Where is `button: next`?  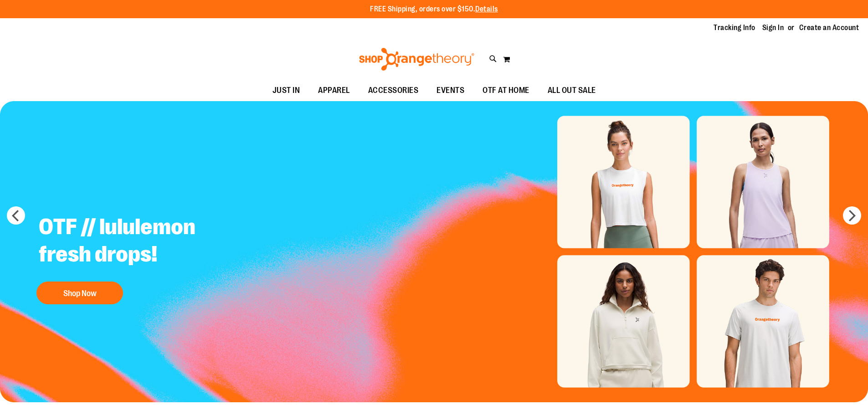 button: next is located at coordinates (852, 215).